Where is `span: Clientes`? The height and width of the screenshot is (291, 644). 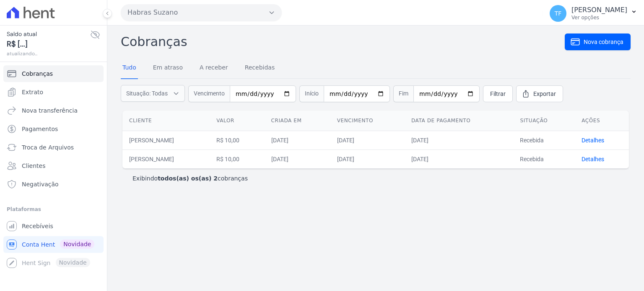
span: Clientes is located at coordinates (34, 166).